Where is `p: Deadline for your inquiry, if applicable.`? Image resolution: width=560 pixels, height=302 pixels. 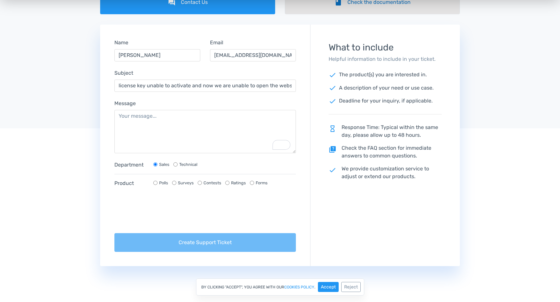
p: Deadline for your inquiry, if applicable. is located at coordinates (385, 101).